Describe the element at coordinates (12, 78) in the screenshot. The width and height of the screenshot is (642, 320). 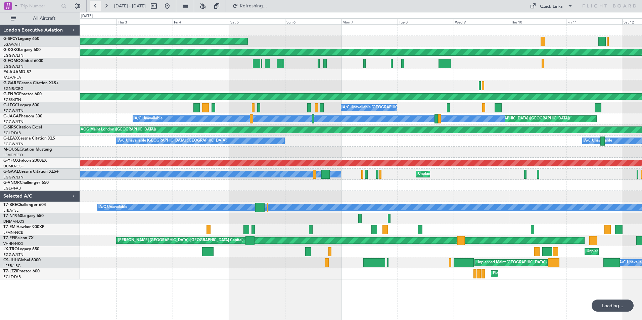
I see `a: FALA/HLA` at that location.